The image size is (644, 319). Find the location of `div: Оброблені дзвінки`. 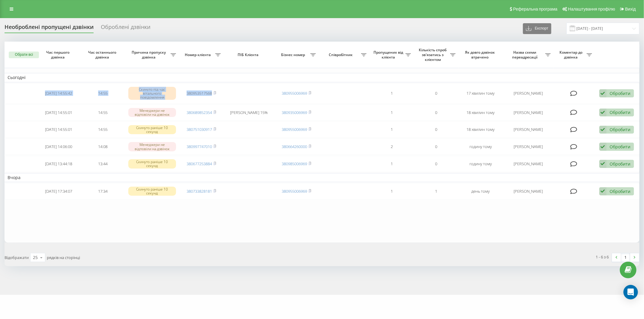

div: Оброблені дзвінки is located at coordinates (126, 28).